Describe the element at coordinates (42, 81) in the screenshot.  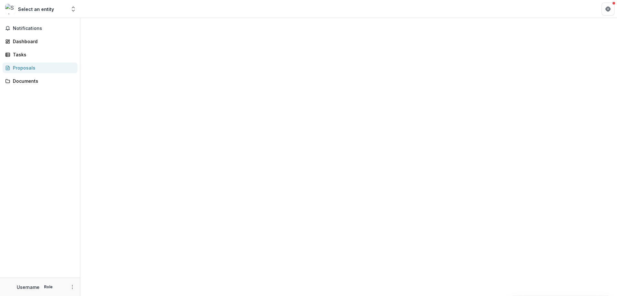
I see `div: Documents` at that location.